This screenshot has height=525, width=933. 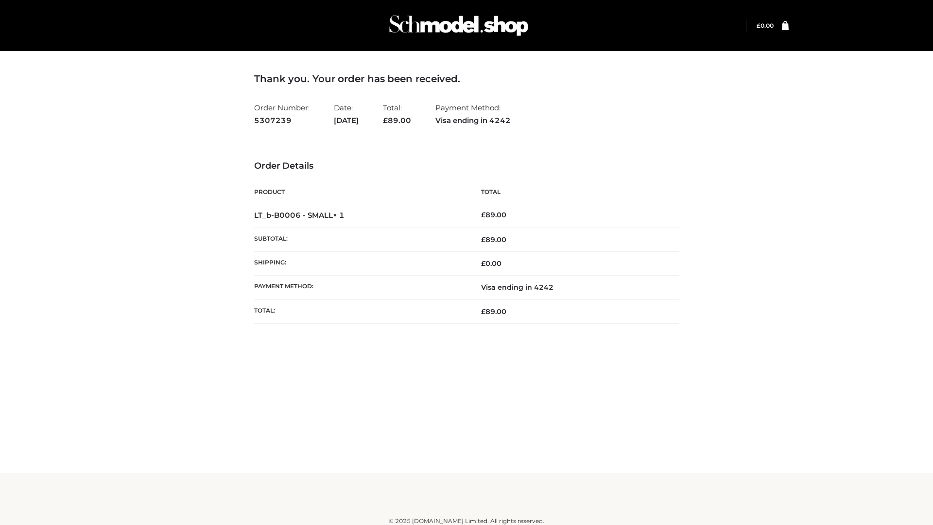 I want to click on strong: 5307239, so click(x=282, y=121).